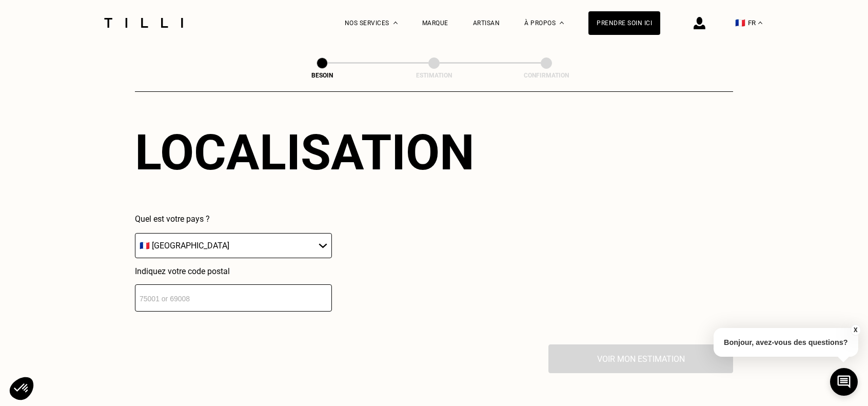 Image resolution: width=868 pixels, height=406 pixels. What do you see at coordinates (144, 23) in the screenshot?
I see `a: Logo du service de couturière Tilli` at bounding box center [144, 23].